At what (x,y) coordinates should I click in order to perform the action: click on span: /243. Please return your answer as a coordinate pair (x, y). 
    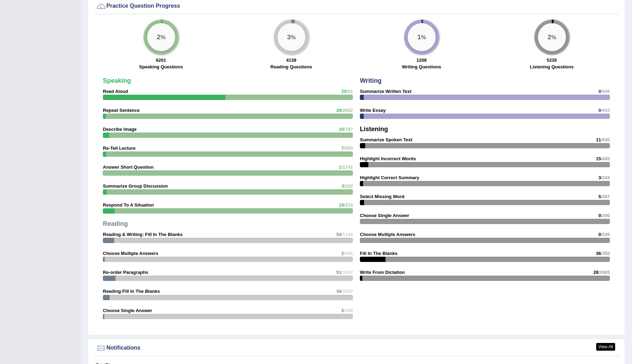
    Looking at the image, I should click on (605, 178).